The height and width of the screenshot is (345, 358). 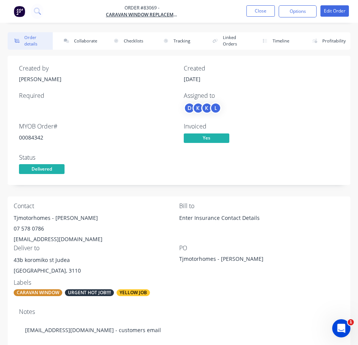 I want to click on div: Invoiced, so click(x=261, y=126).